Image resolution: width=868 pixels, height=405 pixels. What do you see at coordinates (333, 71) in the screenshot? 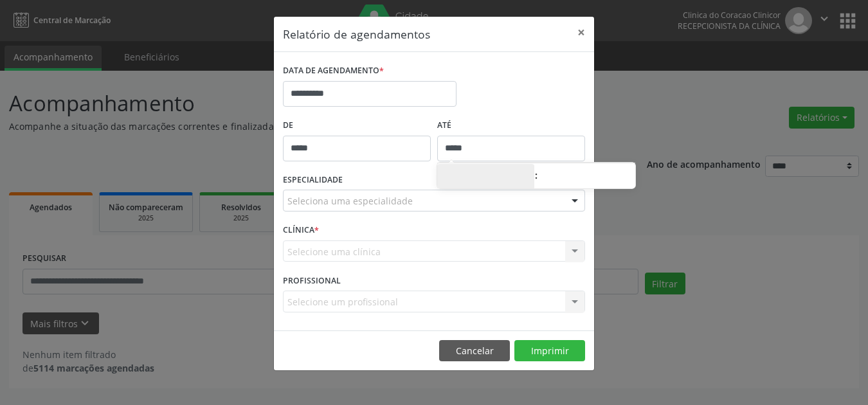
I see `label: DATA DE AGENDAMENTO` at bounding box center [333, 71].